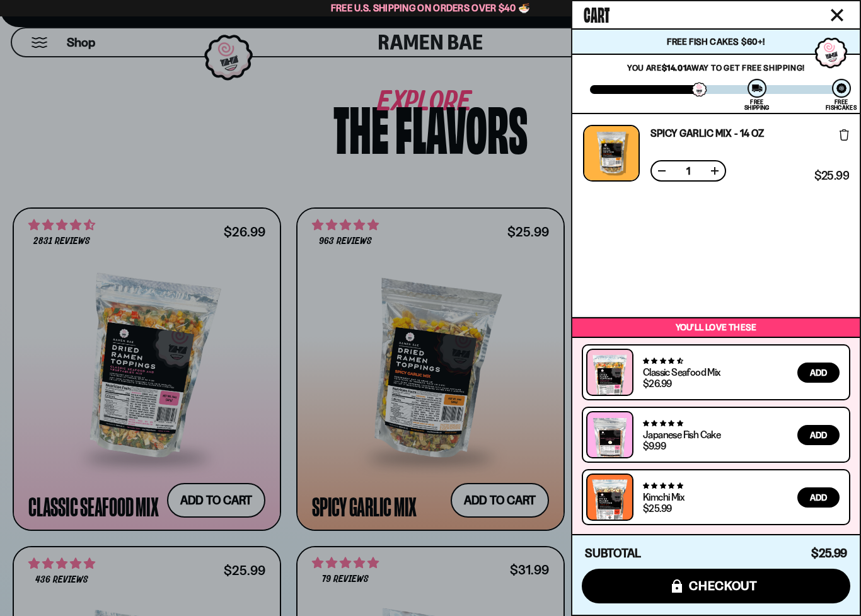  What do you see at coordinates (663, 423) in the screenshot?
I see `span: 4.77 stars` at bounding box center [663, 423].